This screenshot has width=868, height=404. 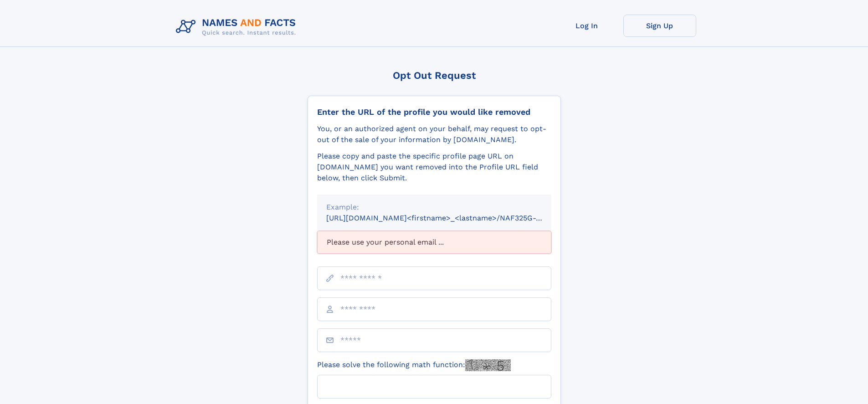 What do you see at coordinates (434, 135) in the screenshot?
I see `div: You, or an authorized agent on your behalf, may request to opt-out of the sale of your informatio...` at bounding box center [434, 135].